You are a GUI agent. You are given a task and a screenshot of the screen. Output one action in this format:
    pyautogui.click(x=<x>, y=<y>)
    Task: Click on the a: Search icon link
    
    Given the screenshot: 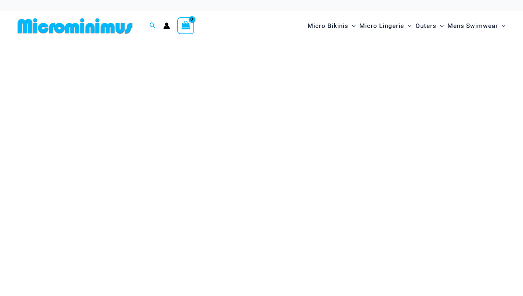 What is the action you would take?
    pyautogui.click(x=153, y=26)
    